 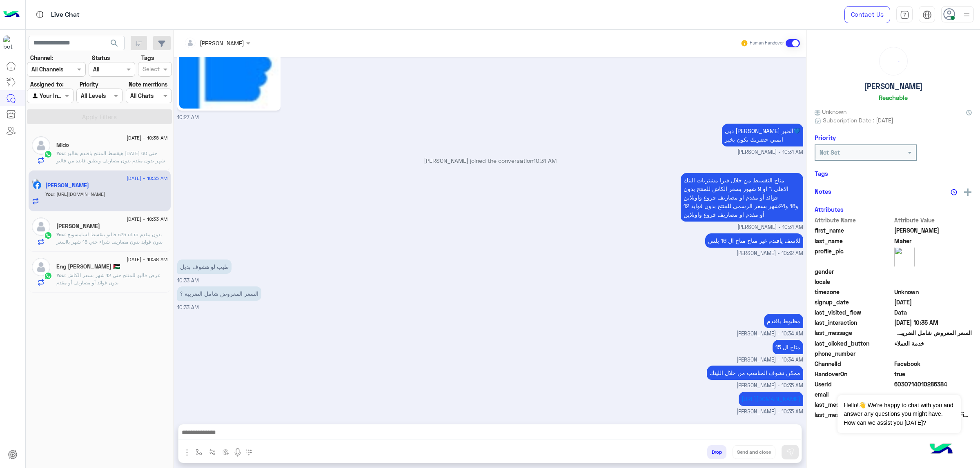 What do you see at coordinates (933, 374) in the screenshot?
I see `span: true` at bounding box center [933, 374].